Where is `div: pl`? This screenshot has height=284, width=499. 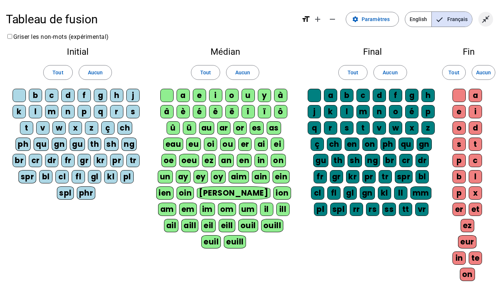 div: pl is located at coordinates (321, 209).